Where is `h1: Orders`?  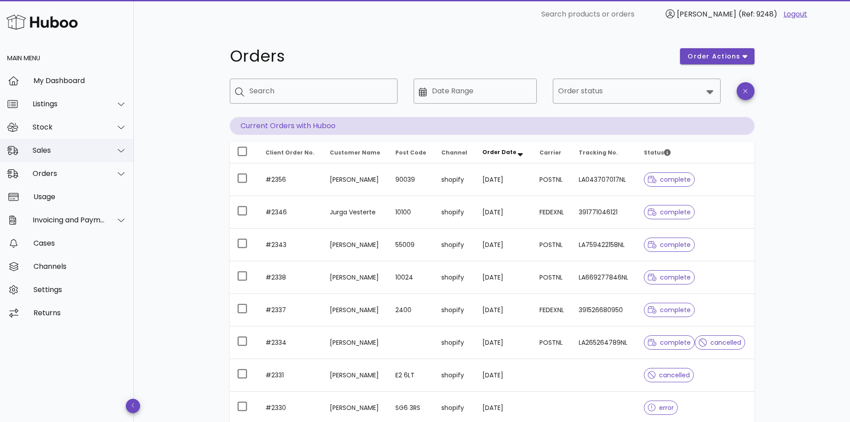
h1: Orders is located at coordinates (450, 56).